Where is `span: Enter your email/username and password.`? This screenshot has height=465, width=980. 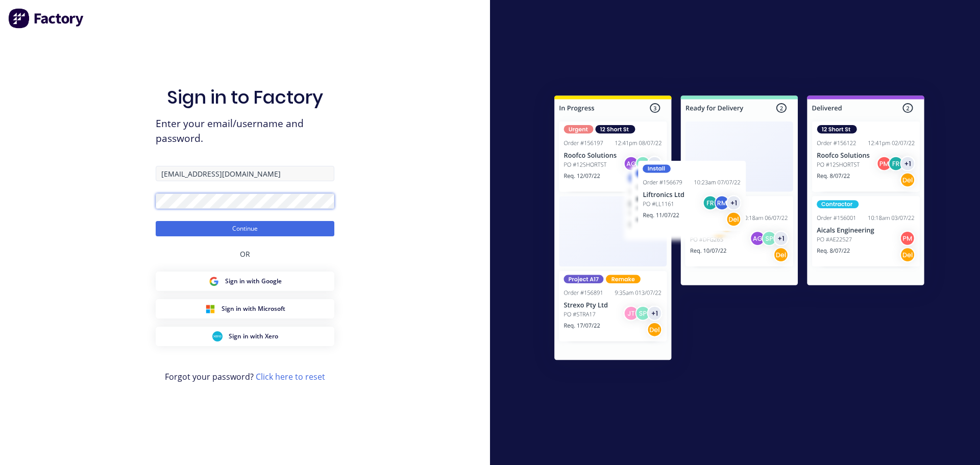
span: Enter your email/username and password. is located at coordinates (245, 132).